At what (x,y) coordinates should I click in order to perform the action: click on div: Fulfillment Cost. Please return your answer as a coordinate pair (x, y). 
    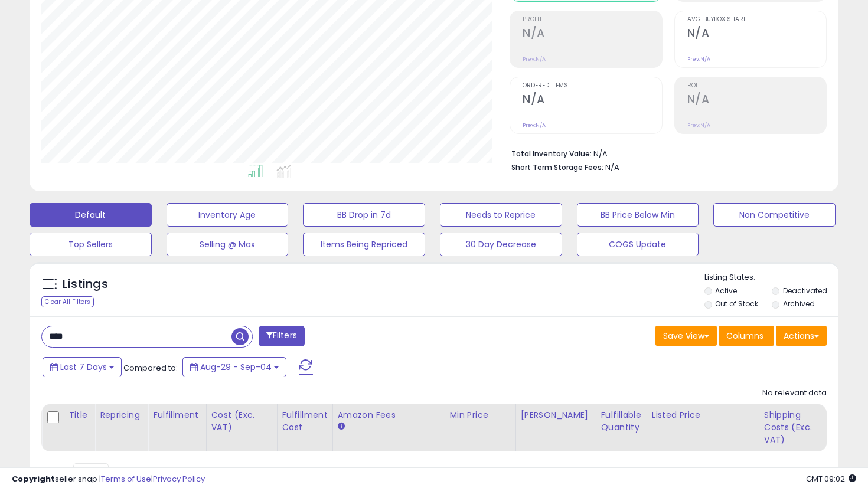
    Looking at the image, I should click on (305, 421).